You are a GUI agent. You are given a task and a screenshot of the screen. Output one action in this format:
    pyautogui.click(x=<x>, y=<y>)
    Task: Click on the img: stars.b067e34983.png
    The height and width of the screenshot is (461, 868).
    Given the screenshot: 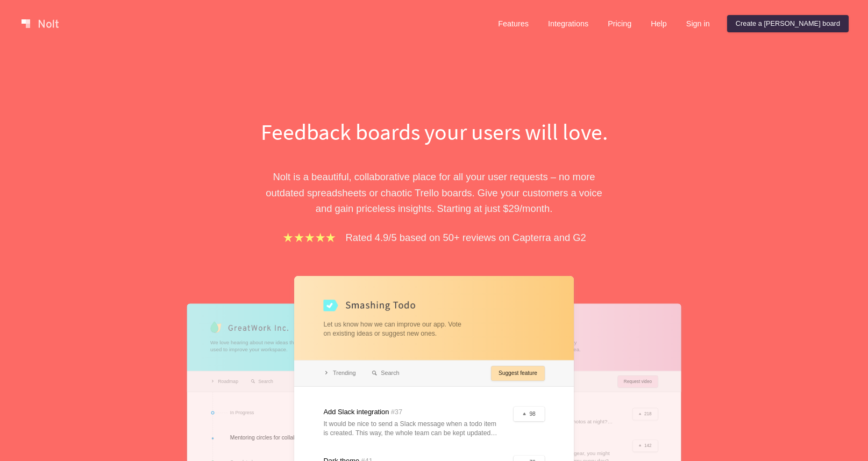 What is the action you would take?
    pyautogui.click(x=310, y=237)
    